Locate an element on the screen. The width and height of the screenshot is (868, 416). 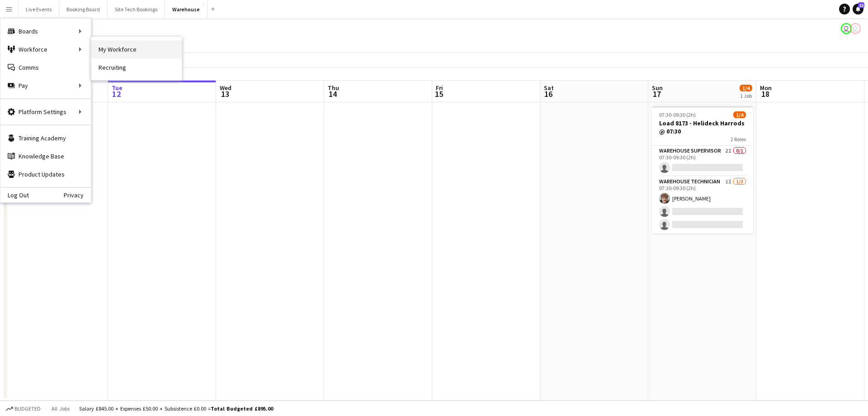
a: Recruiting is located at coordinates (136, 68).